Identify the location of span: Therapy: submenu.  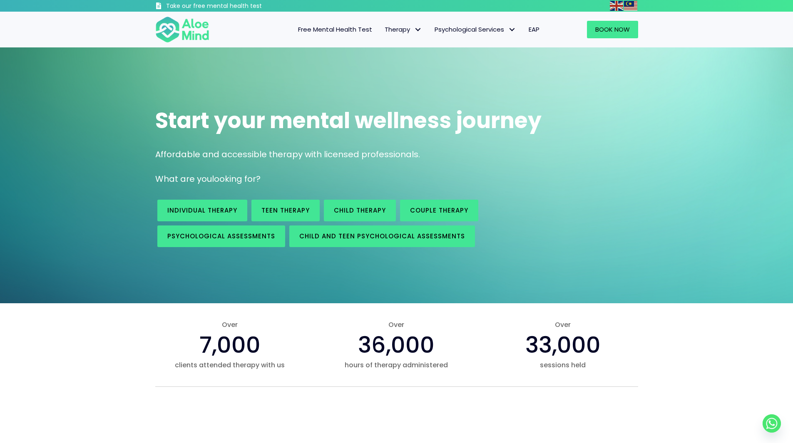
(418, 30).